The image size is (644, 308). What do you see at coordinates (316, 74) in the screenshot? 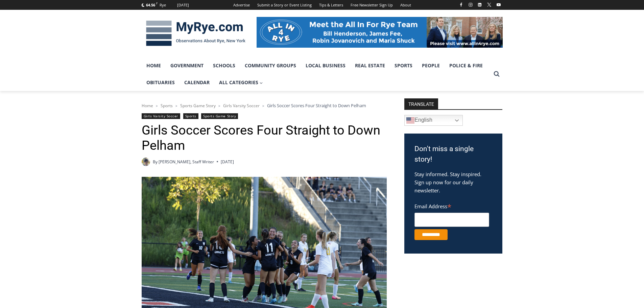
I see `nav: Primary Navigation` at bounding box center [316, 74].